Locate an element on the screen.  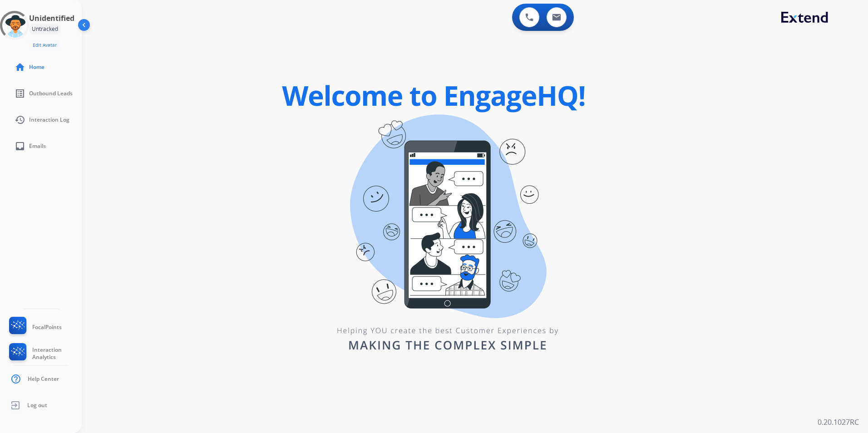
mat-icon: inbox is located at coordinates (20, 146).